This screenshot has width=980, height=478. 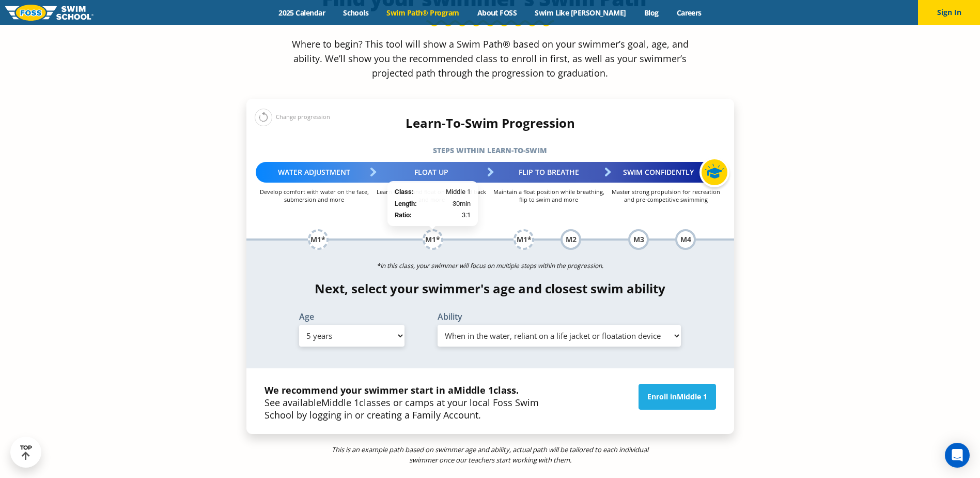 I want to click on div: Change progression, so click(x=292, y=117).